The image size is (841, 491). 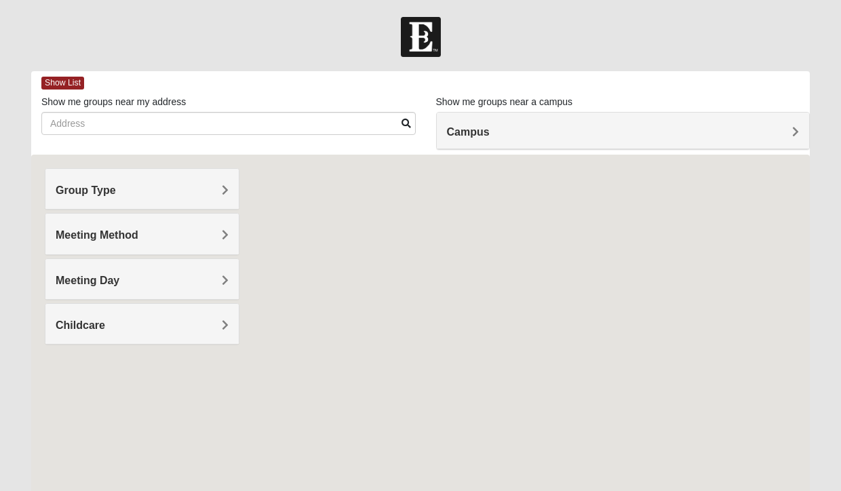 I want to click on span: Childcare, so click(x=80, y=325).